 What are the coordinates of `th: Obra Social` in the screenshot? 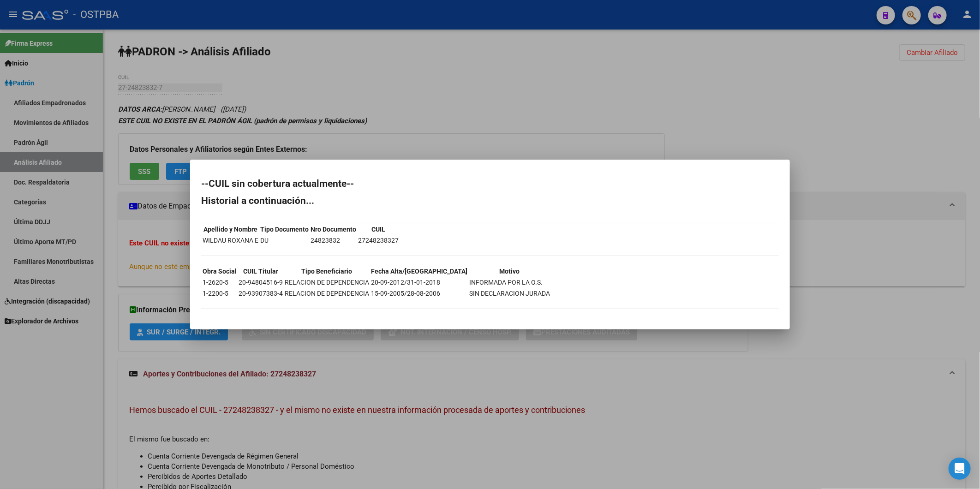 It's located at (220, 271).